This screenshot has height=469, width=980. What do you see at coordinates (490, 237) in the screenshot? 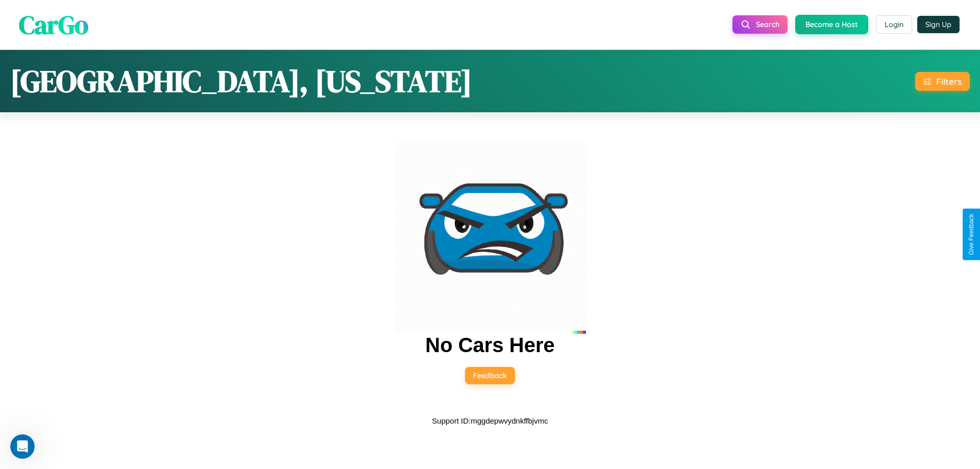
I see `img: car` at bounding box center [490, 237].